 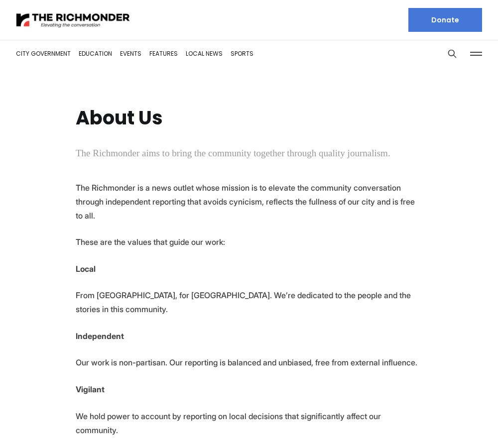 I want to click on p: We hold power to account by reporting on local decisions that significantly affect our community., so click(x=249, y=423).